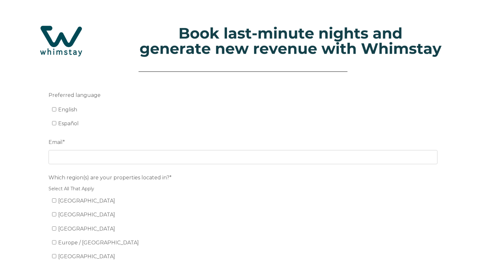 Image resolution: width=486 pixels, height=265 pixels. I want to click on legend: Select All That Apply, so click(243, 188).